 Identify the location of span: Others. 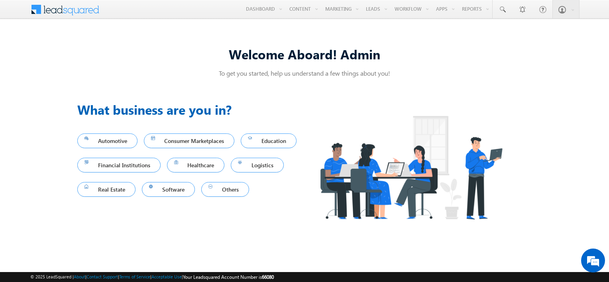
(225, 189).